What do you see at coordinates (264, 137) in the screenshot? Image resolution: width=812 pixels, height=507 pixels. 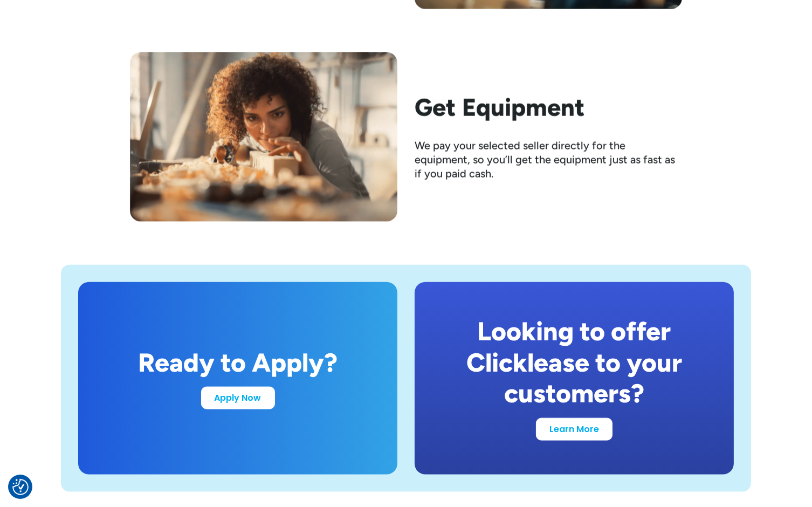 I see `img: Woman examining a piece of wood she has been woodworking` at bounding box center [264, 137].